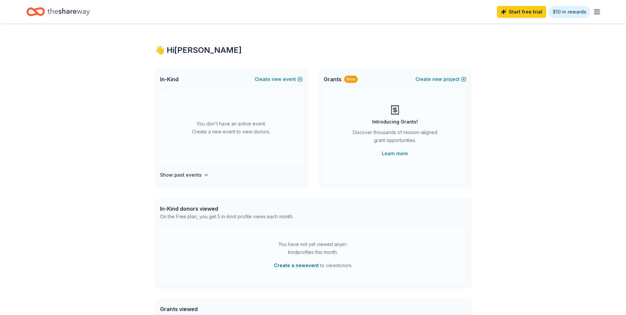 This screenshot has width=626, height=315. Describe the element at coordinates (313, 266) in the screenshot. I see `span: to view donors .` at that location.